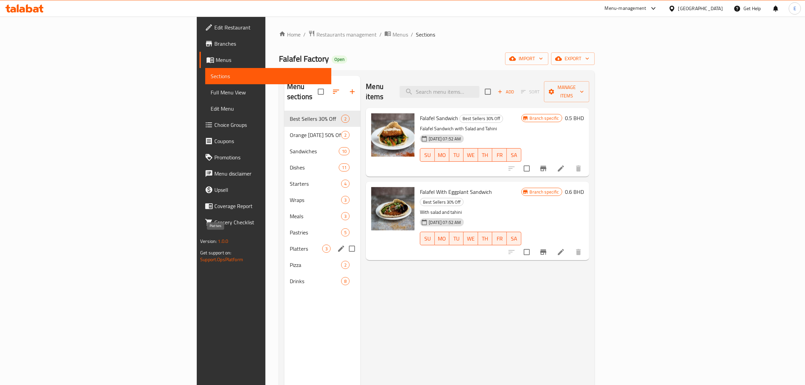 The image size is (805, 385). Describe the element at coordinates (427, 155) in the screenshot. I see `button: SU` at that location.